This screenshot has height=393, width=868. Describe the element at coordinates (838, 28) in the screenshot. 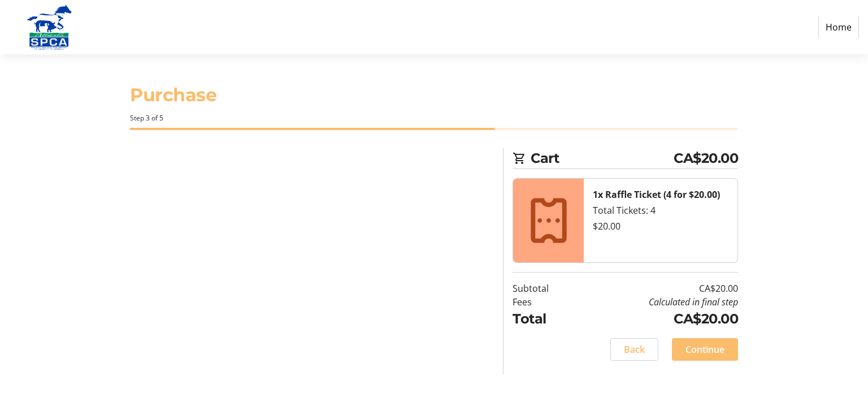

I see `a: Home` at that location.